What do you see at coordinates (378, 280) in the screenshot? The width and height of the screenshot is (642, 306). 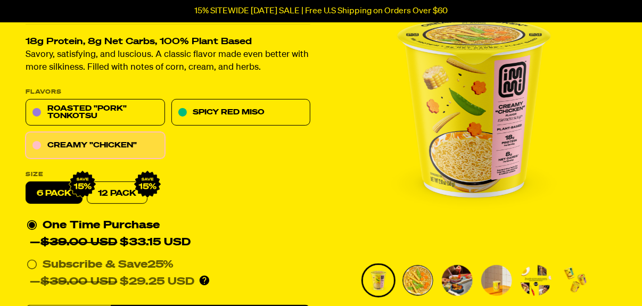 I see `li: Go to slide 1` at bounding box center [378, 280].